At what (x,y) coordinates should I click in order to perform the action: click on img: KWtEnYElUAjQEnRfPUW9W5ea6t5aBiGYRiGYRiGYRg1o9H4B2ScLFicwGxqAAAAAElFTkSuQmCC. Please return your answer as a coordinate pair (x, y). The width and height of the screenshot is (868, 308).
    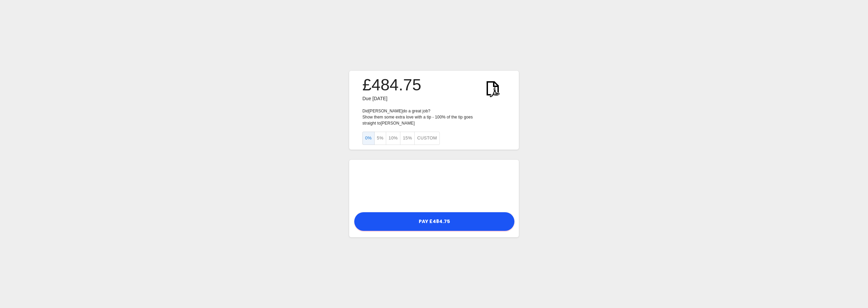
    Looking at the image, I should click on (493, 88).